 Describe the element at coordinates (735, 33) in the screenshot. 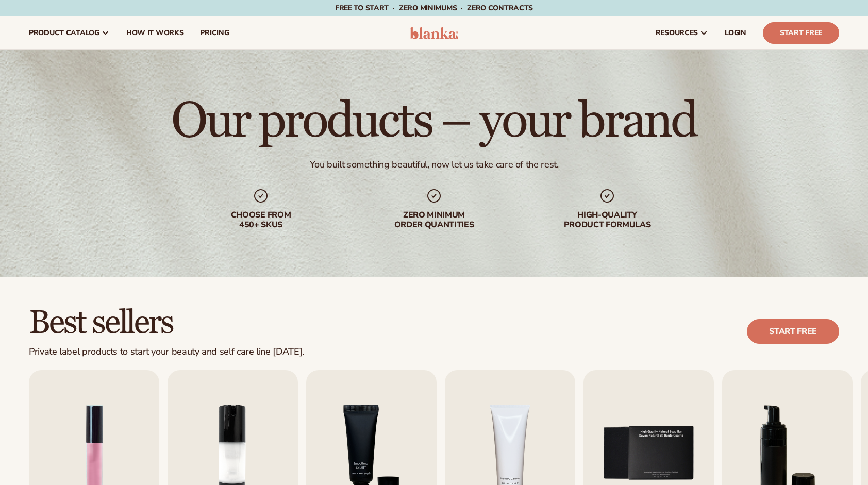

I see `a: LOGIN` at that location.